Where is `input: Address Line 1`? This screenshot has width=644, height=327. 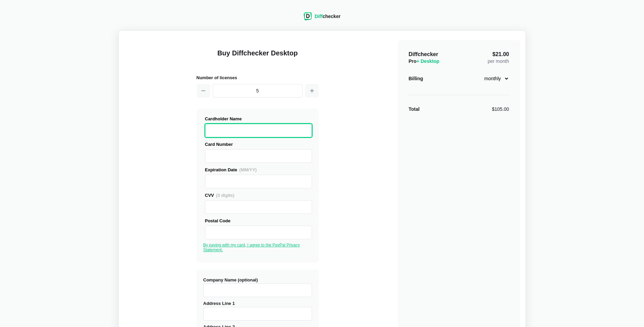 input: Address Line 1 is located at coordinates (258, 314).